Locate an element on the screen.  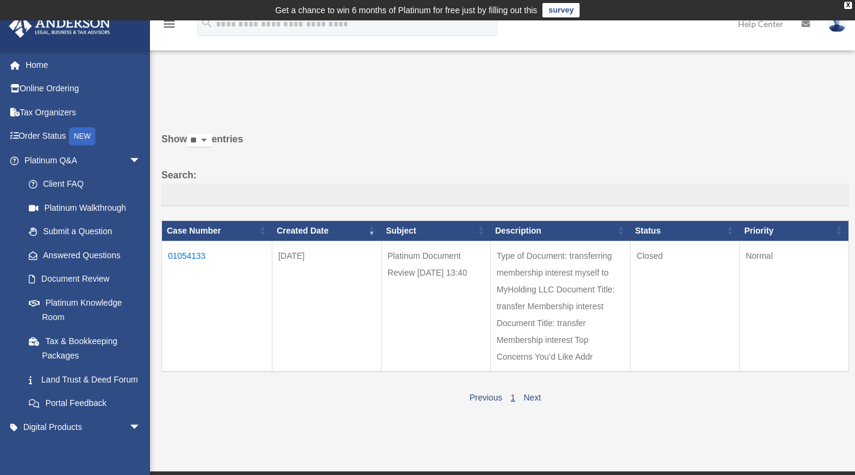
i: menu is located at coordinates (169, 24).